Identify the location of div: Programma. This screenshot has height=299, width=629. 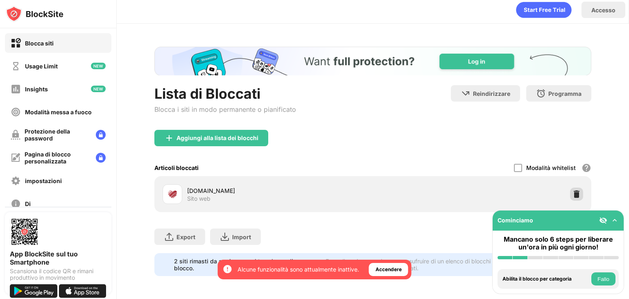
(565, 93).